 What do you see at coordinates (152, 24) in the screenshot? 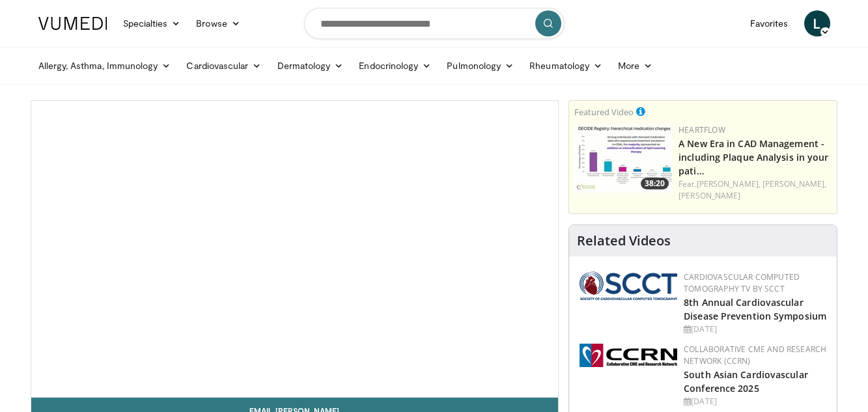
I see `a: Specialties` at bounding box center [152, 24].